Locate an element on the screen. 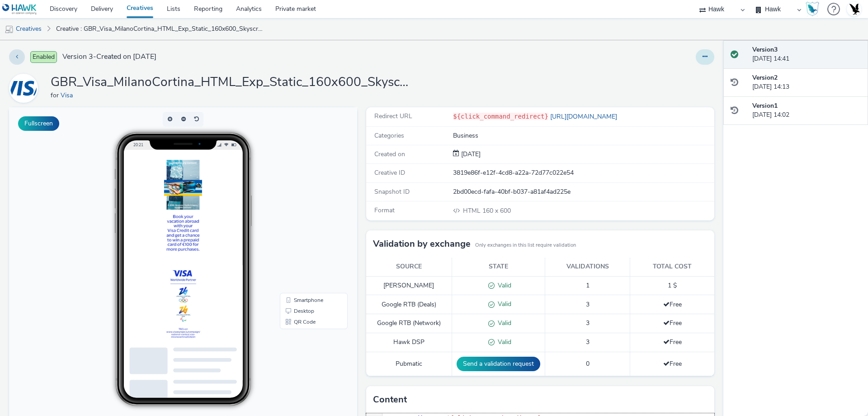  img: undefined Logo is located at coordinates (20, 9).